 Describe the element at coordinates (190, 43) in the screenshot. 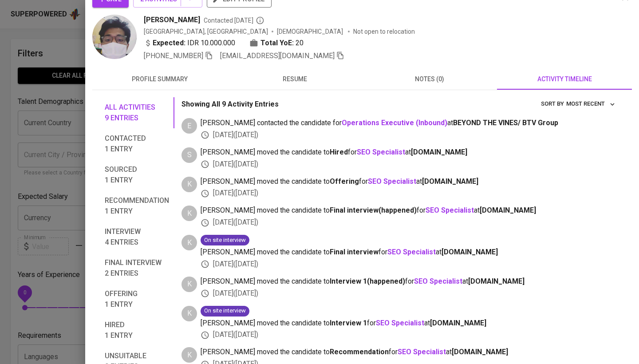

I see `div: IDR 10.000.000` at that location.